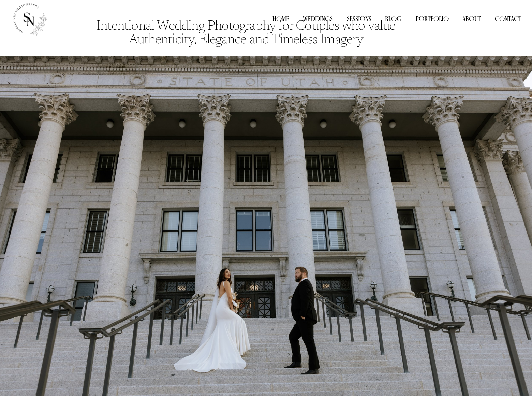  I want to click on a: Contact, so click(508, 18).